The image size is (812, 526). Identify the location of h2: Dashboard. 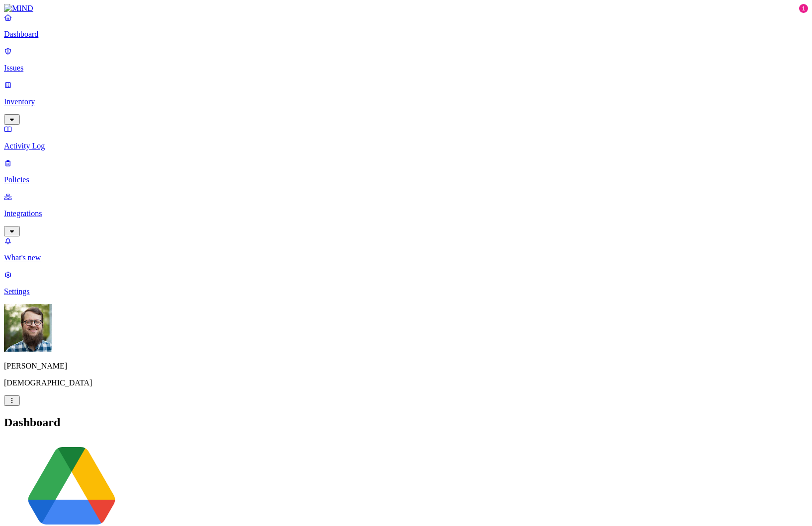
(406, 422).